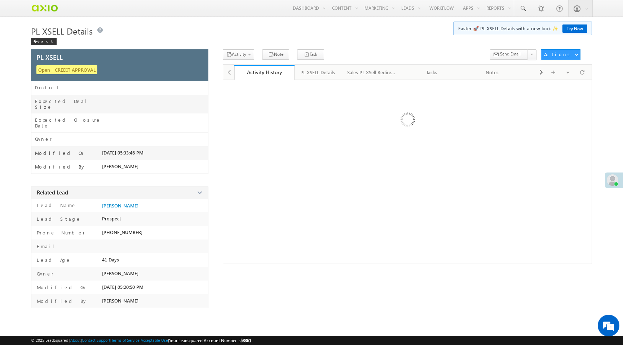  I want to click on label: Lead Stage, so click(58, 219).